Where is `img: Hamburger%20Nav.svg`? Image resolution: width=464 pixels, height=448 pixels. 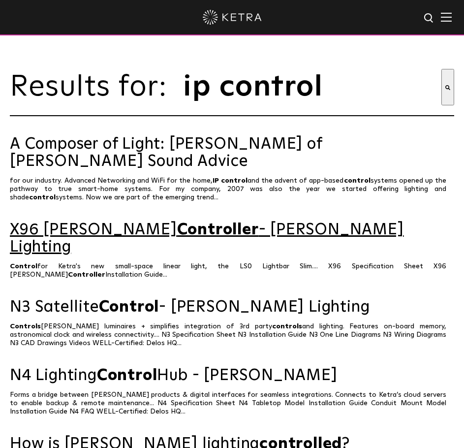
img: Hamburger%20Nav.svg is located at coordinates (447, 17).